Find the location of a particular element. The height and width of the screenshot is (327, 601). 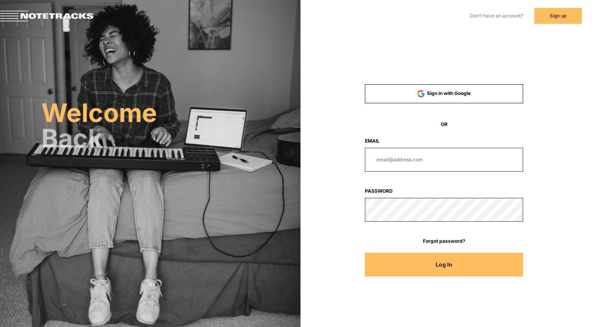

button: Sign up is located at coordinates (558, 16).